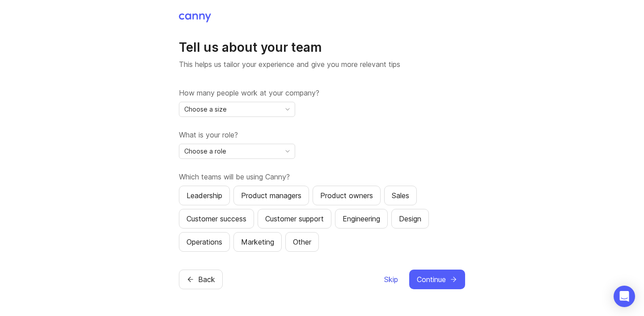  I want to click on div: Product owners, so click(346, 196).